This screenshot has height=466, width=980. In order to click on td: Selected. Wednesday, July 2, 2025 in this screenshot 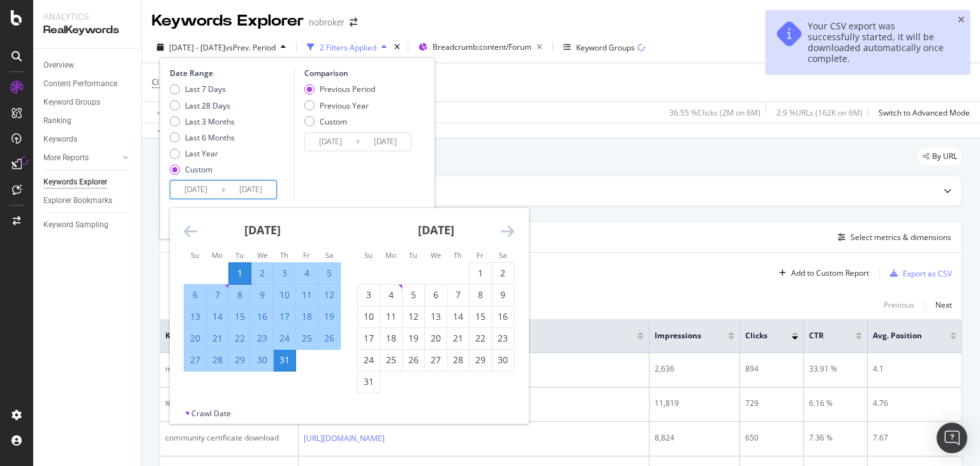, I will do `click(262, 273)`.